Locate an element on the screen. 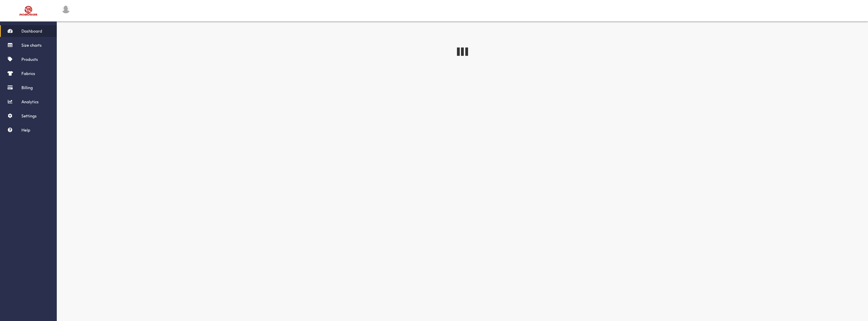  img: Robosize is located at coordinates (28, 11).